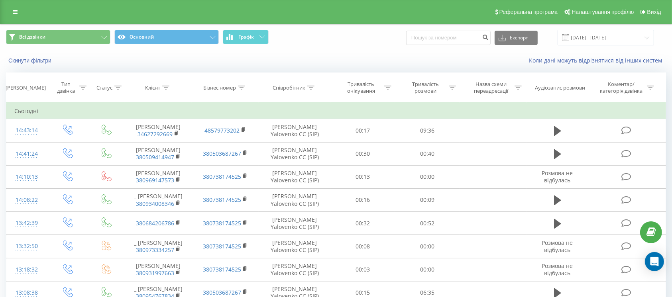 The width and height of the screenshot is (672, 297). I want to click on td: 00:40, so click(427, 154).